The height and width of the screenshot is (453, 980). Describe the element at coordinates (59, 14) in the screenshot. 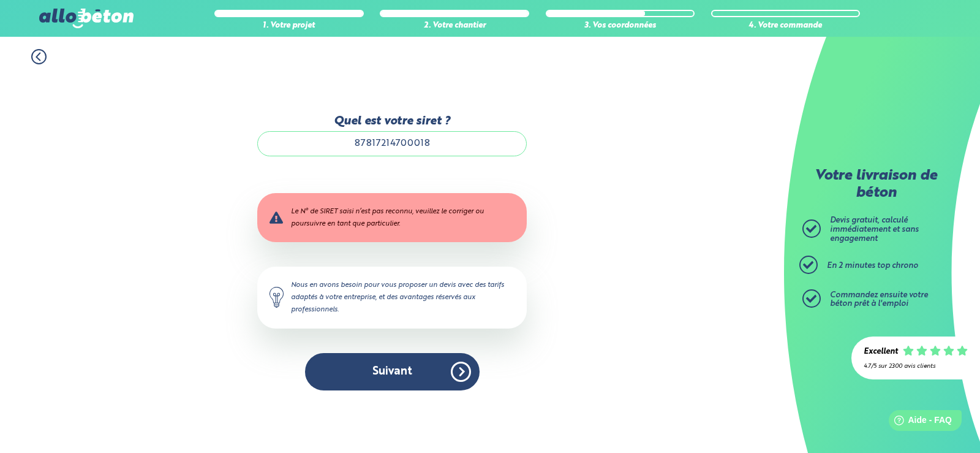

I see `span: Aide - FAQ` at that location.